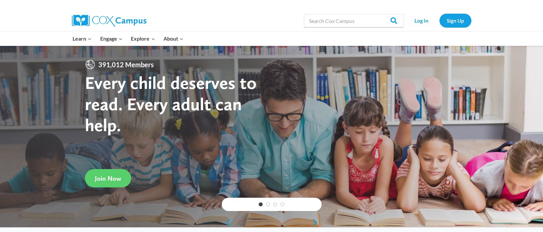  I want to click on a: Sign Up, so click(455, 20).